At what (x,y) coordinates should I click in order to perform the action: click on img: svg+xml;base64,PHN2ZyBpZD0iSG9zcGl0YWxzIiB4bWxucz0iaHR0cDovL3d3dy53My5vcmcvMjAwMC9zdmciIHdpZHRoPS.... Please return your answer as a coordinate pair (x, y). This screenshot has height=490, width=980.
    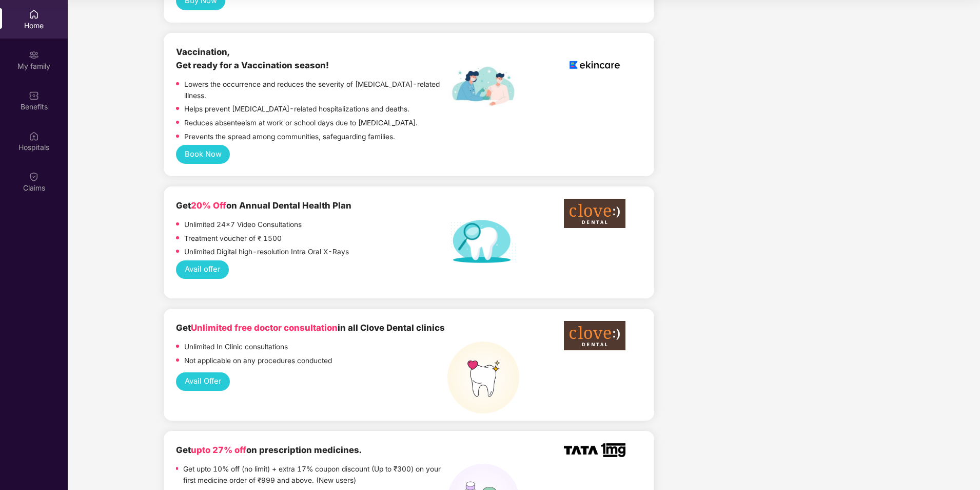
    Looking at the image, I should click on (33, 136).